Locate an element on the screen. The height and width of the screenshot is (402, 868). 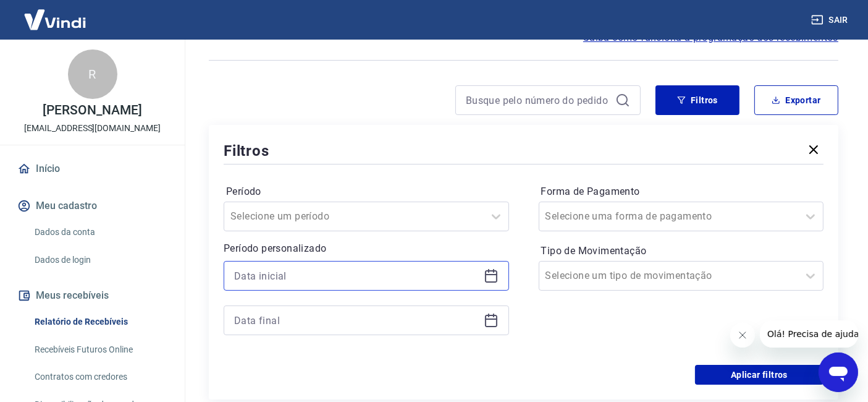
a: Relatório de Recebíveis is located at coordinates (100, 322).